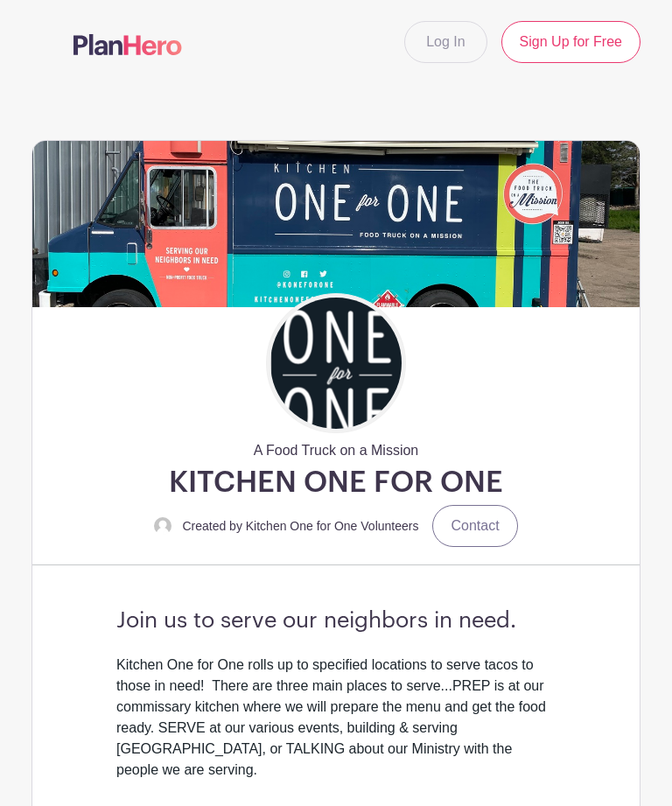 The image size is (672, 806). I want to click on small: Created by Kitchen One for One Volunteers, so click(300, 525).